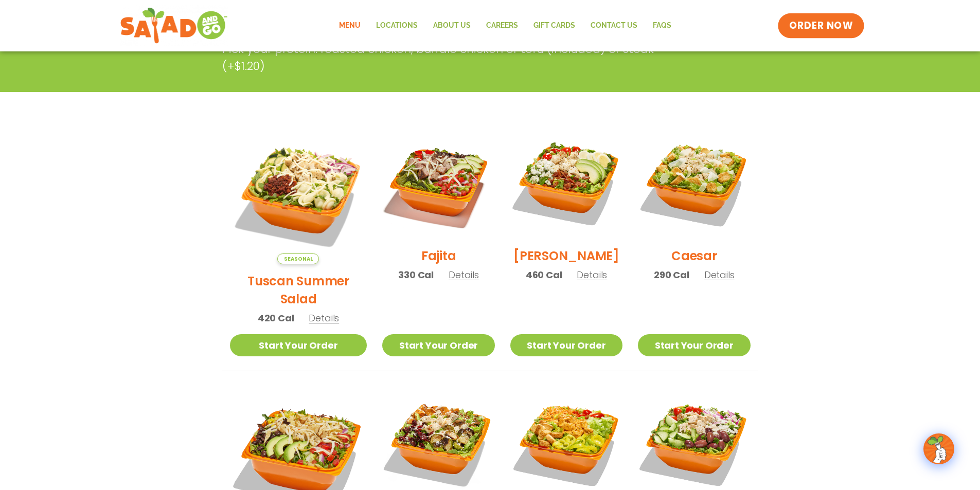 The width and height of the screenshot is (980, 490). What do you see at coordinates (174, 26) in the screenshot?
I see `img: new-SAG-logo-768×292` at bounding box center [174, 26].